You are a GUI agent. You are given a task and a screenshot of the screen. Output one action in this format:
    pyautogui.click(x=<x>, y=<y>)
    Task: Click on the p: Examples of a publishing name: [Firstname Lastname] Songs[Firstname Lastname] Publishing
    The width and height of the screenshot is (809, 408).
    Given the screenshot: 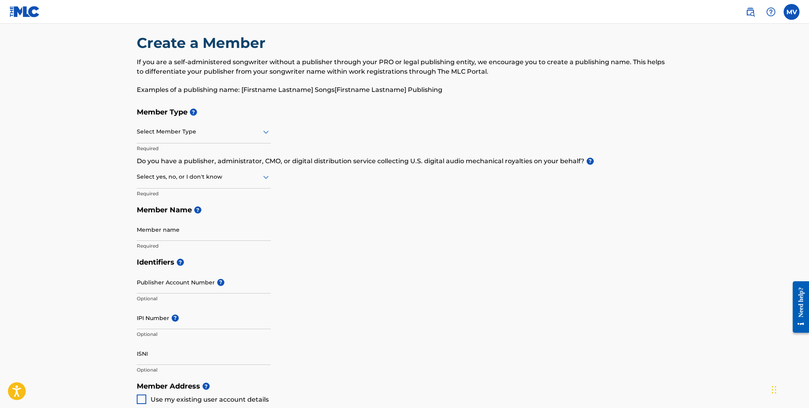 What is the action you would take?
    pyautogui.click(x=405, y=90)
    